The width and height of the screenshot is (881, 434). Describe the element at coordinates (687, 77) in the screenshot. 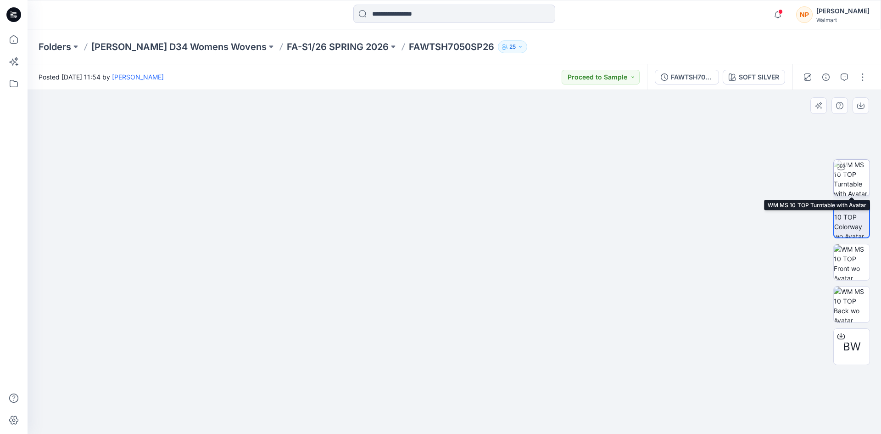

I see `button: FAWTSH7050SP26` at that location.